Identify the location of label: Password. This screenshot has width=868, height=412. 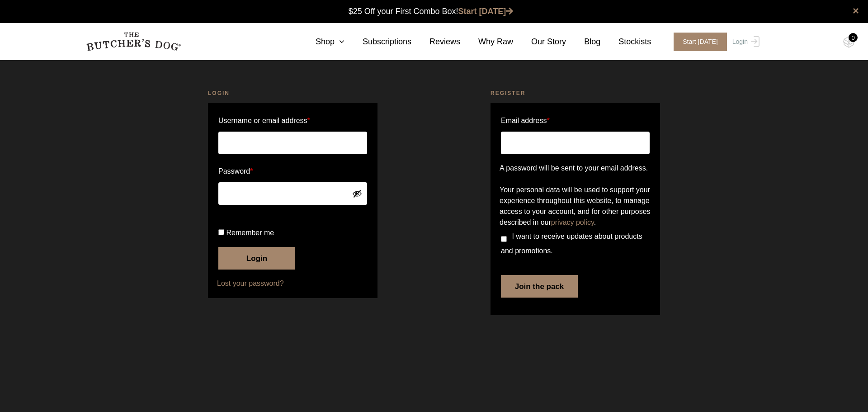
(292, 171).